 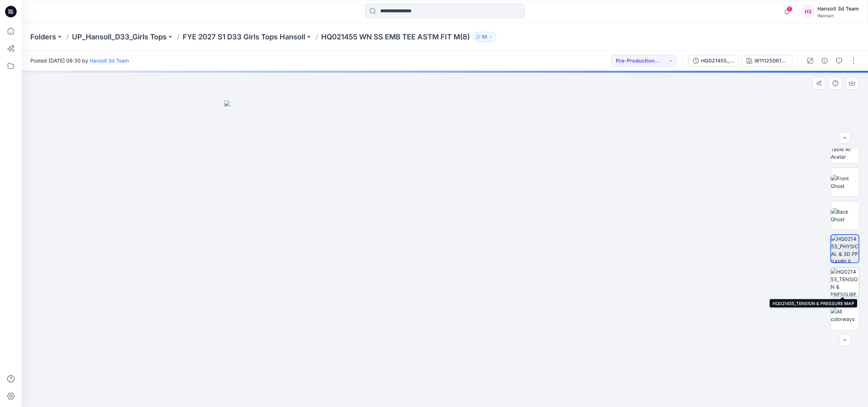 What do you see at coordinates (767, 61) in the screenshot?
I see `button: W111250610SK07GA` at bounding box center [767, 61].